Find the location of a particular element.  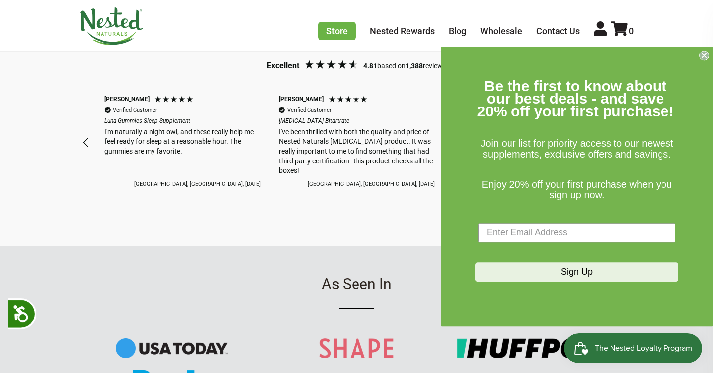

input: Enter Email Address is located at coordinates (576, 233).